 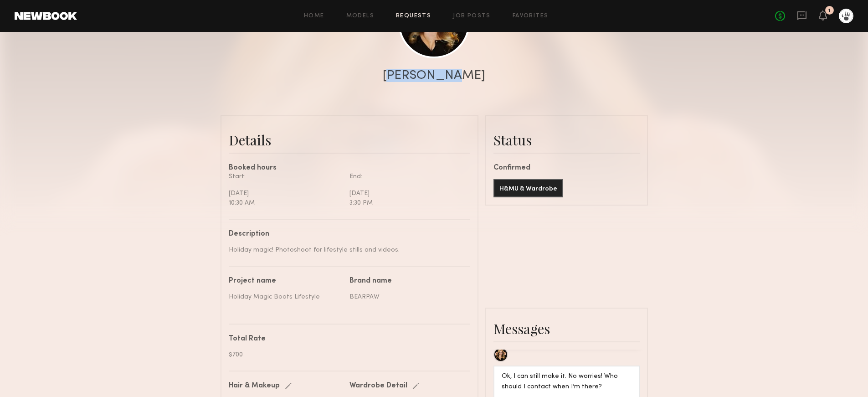 What do you see at coordinates (406, 297) in the screenshot?
I see `div: BEARPAW` at bounding box center [406, 297].